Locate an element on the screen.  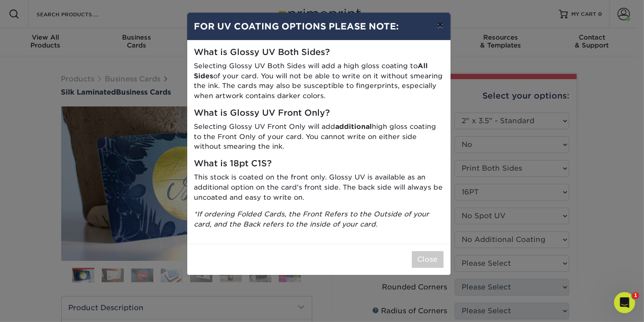
i: *If ordering Folded Cards, the Front Refers to the Outside of your card, and the Back refers to t... is located at coordinates (312, 219).